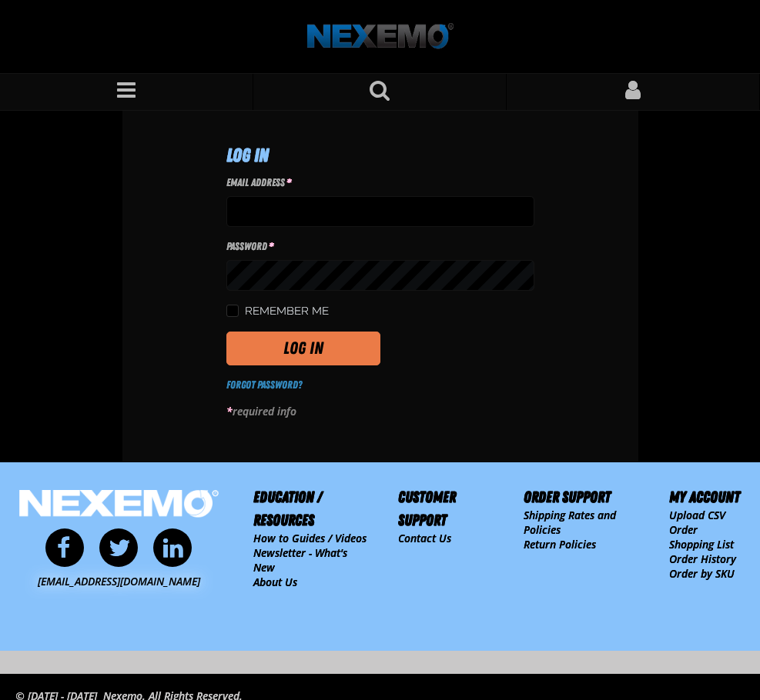 The width and height of the screenshot is (760, 700). What do you see at coordinates (380, 37) in the screenshot?
I see `img: Nexemo logo` at bounding box center [380, 37].